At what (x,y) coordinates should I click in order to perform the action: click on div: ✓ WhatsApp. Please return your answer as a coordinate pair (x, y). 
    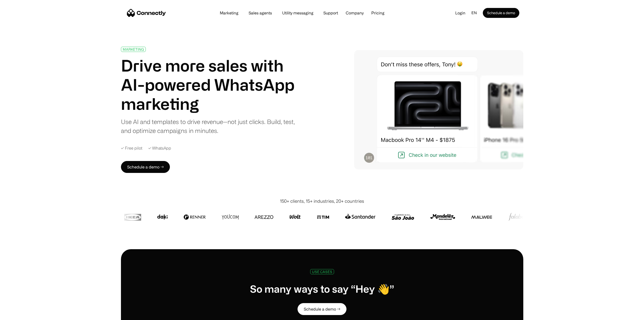
    Looking at the image, I should click on (160, 148).